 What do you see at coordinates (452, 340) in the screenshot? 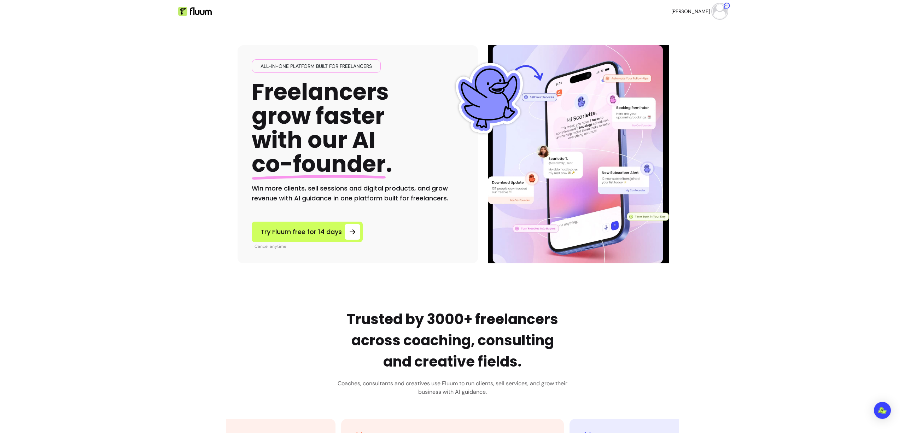
I see `h2: Trusted by 3000+ freelancers across coaching, consulting and creative fields.` at bounding box center [452, 340].